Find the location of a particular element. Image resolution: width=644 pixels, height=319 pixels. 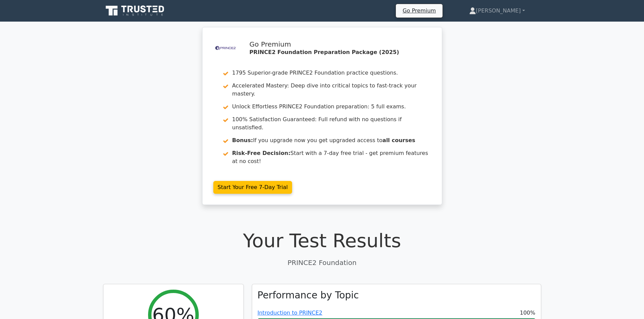

a: Go Premium is located at coordinates (419, 11).